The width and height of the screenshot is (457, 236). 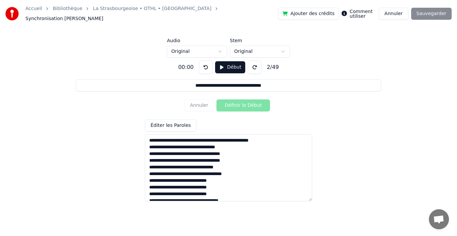 What do you see at coordinates (12, 14) in the screenshot?
I see `img: youka` at bounding box center [12, 14].